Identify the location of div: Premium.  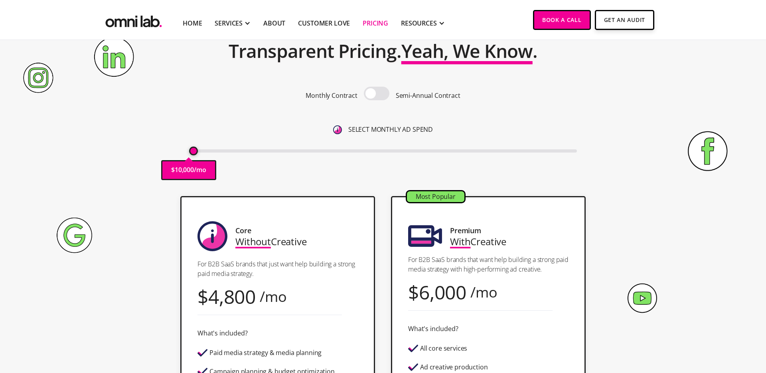
(466, 230).